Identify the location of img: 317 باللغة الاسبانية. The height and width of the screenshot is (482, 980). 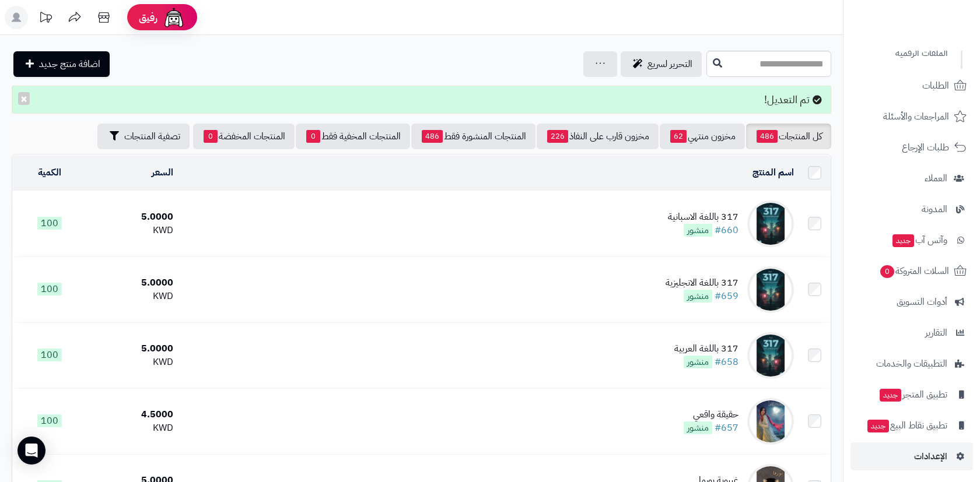
(771, 224).